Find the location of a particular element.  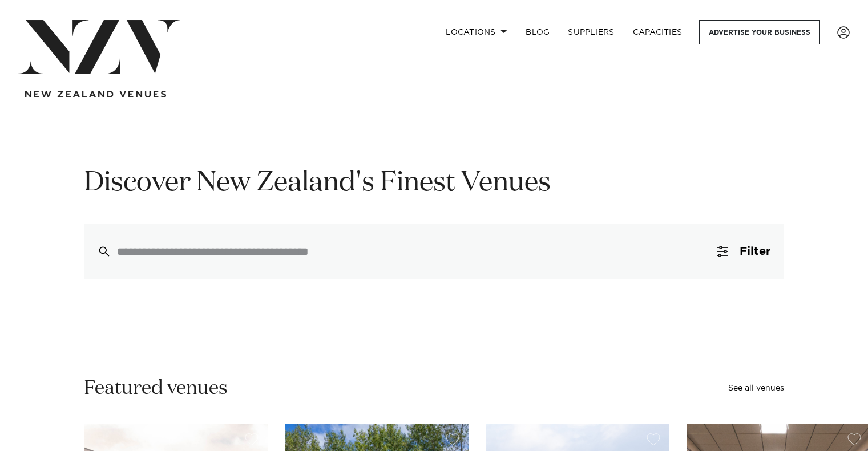

h1: Discover New Zealand's Finest Venues is located at coordinates (433, 183).